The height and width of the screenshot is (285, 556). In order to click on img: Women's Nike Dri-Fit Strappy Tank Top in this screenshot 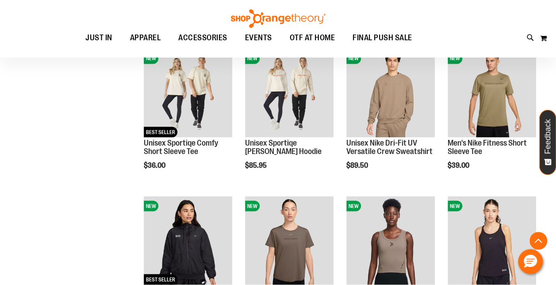, I will do `click(491, 240)`.